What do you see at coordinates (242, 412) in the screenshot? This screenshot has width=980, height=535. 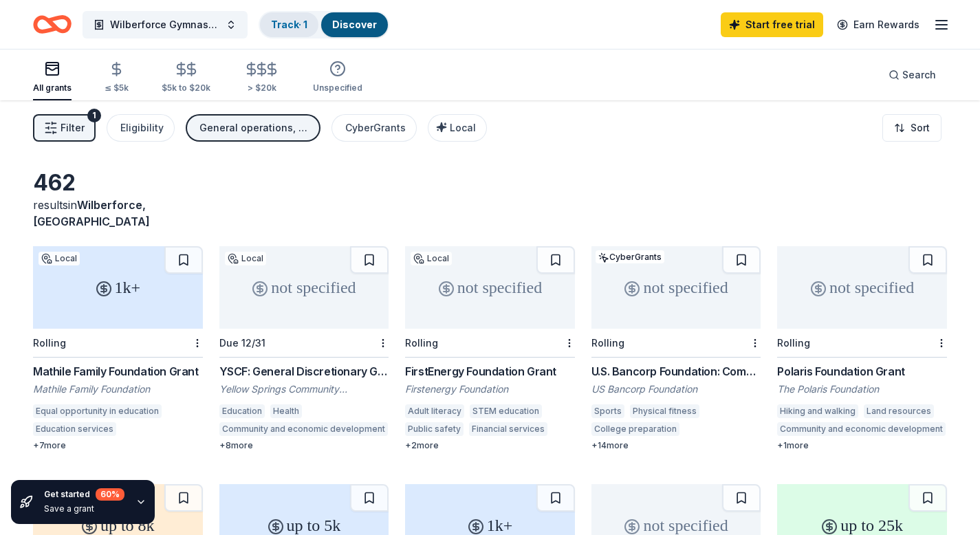 I see `div: Education` at bounding box center [242, 412].